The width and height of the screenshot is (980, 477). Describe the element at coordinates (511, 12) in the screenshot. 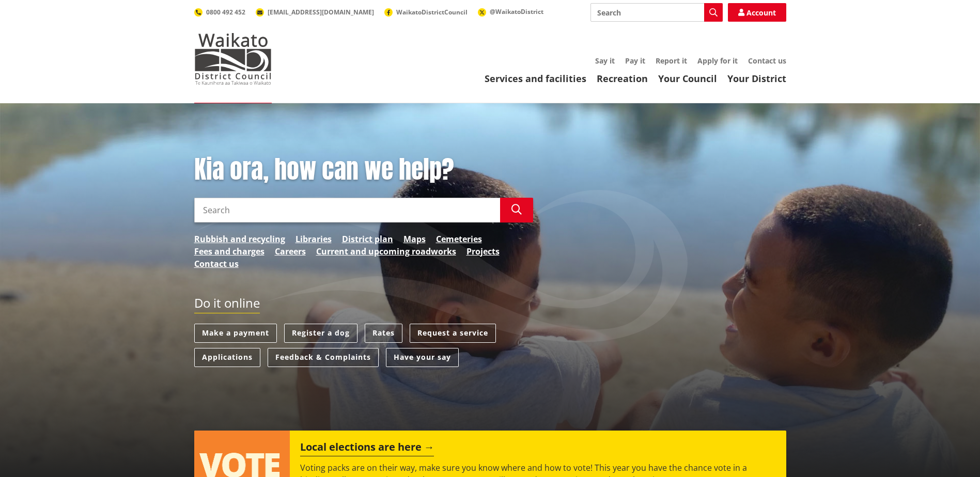

I see `a: @WaikatoDistrict` at that location.